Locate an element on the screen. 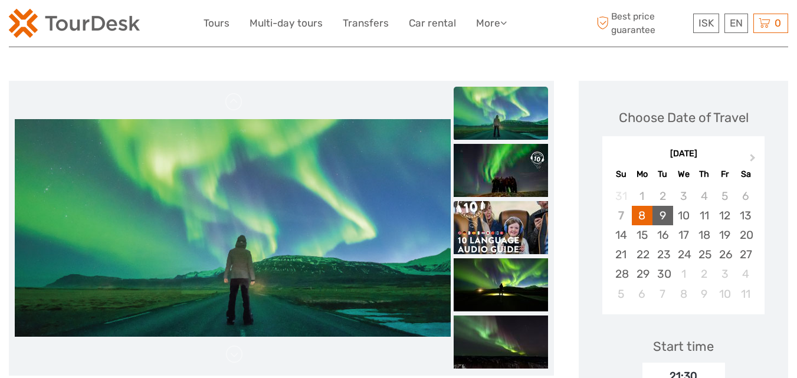  div: Choose Sunday, October 5th, 2025 is located at coordinates (621, 294).